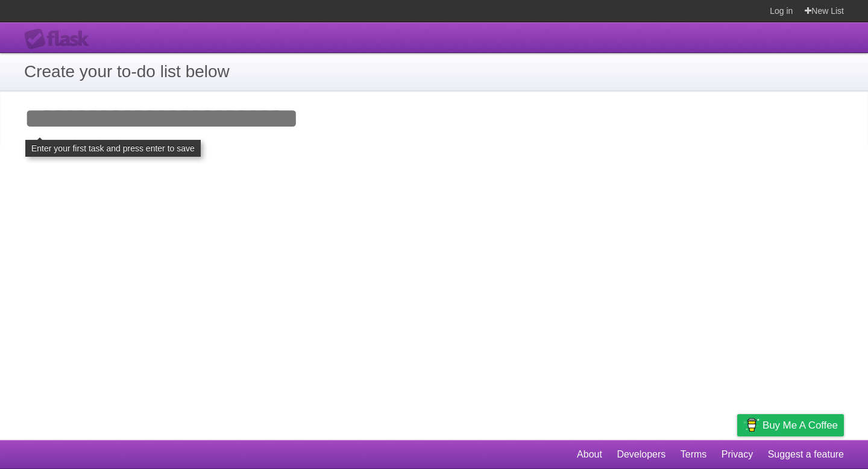 This screenshot has height=469, width=868. I want to click on a: Privacy, so click(737, 454).